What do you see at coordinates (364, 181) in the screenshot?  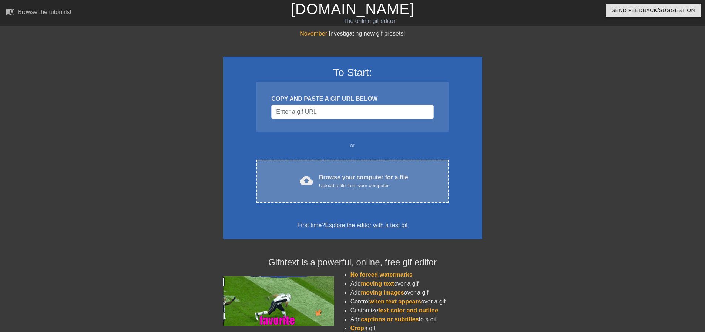 I see `div: Browse your computer for a file` at bounding box center [364, 181].